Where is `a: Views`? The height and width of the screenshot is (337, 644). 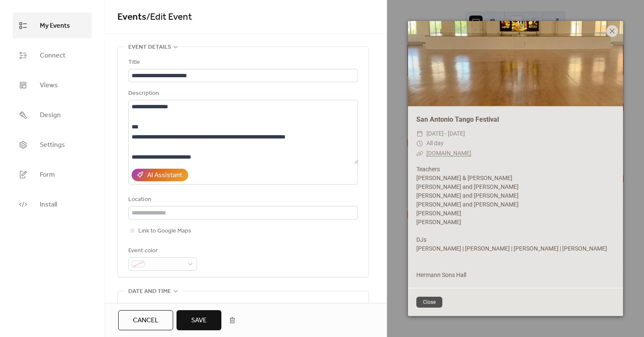 a: Views is located at coordinates (52, 85).